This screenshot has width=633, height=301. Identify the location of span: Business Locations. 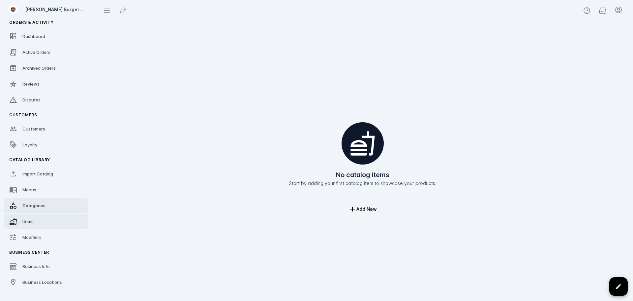
(42, 282).